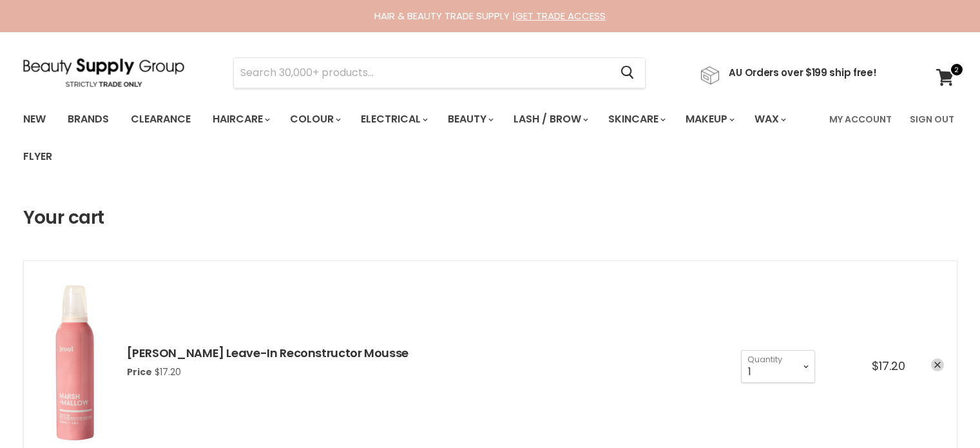 The image size is (980, 448). Describe the element at coordinates (88, 119) in the screenshot. I see `a: Brands` at that location.